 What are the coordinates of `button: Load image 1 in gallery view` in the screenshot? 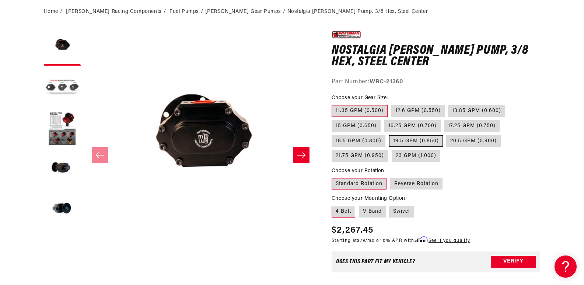 It's located at (62, 47).